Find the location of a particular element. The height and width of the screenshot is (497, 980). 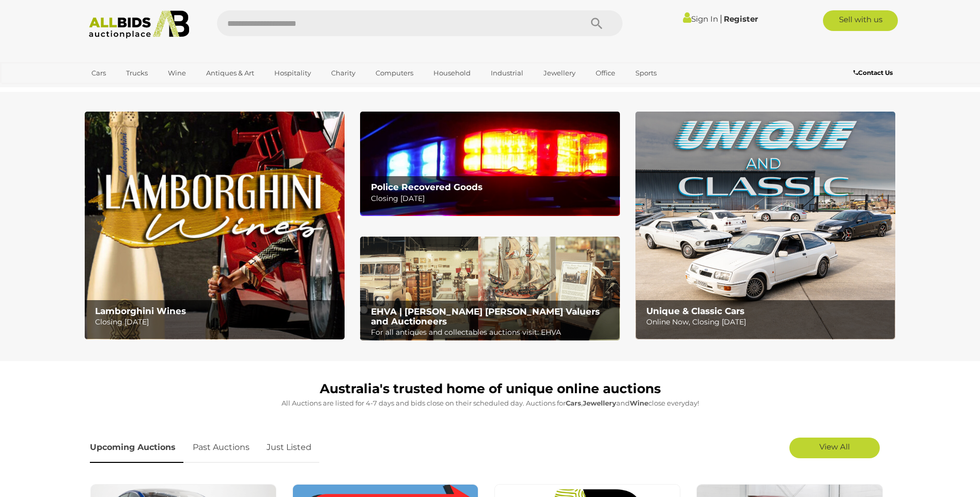

a: Charity is located at coordinates (343, 73).